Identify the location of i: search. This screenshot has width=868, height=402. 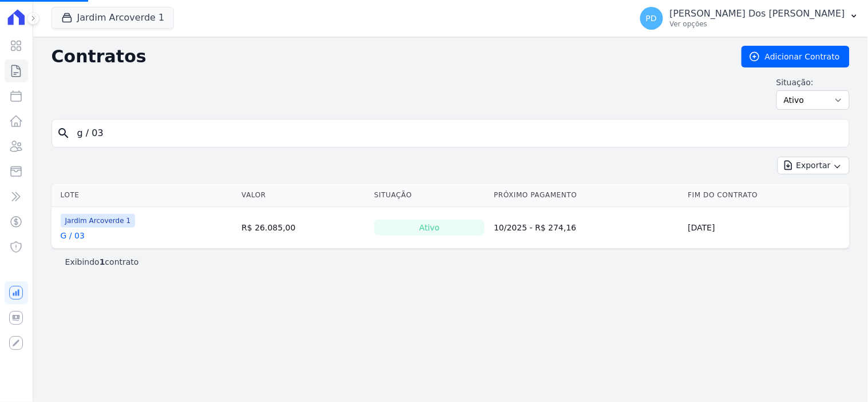
(63, 133).